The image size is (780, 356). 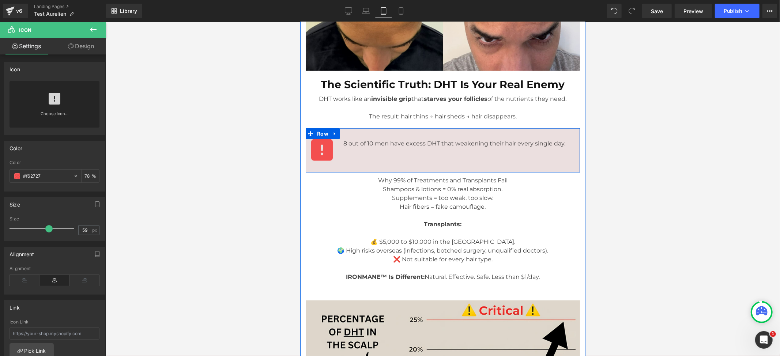 I want to click on a: Expand / Collapse, so click(x=35, y=112).